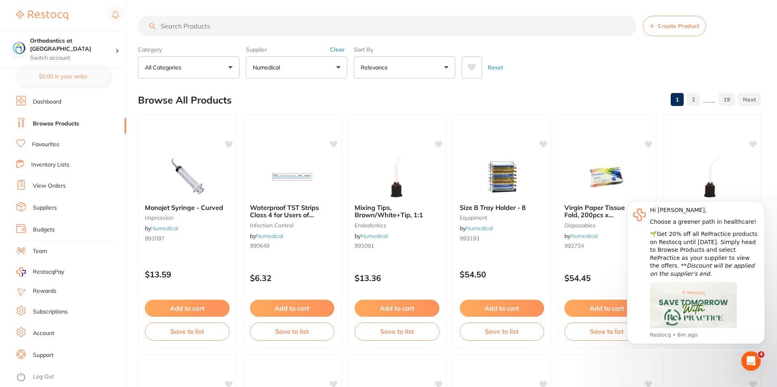  I want to click on a: RestocqPay, so click(40, 272).